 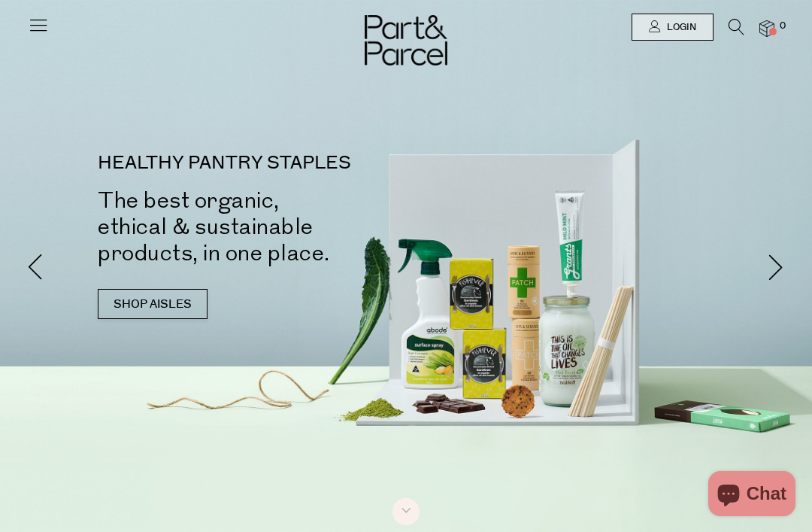 I want to click on span: 0, so click(x=782, y=26).